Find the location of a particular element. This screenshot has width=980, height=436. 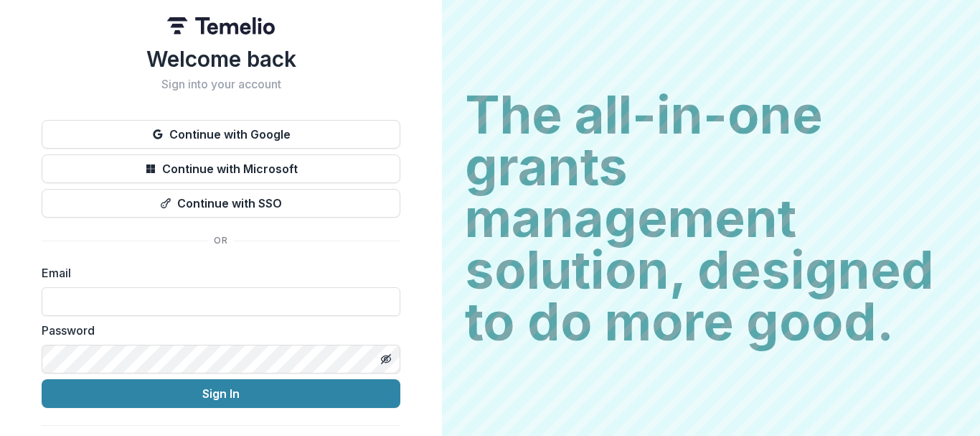

h2: Sign into your account is located at coordinates (221, 84).